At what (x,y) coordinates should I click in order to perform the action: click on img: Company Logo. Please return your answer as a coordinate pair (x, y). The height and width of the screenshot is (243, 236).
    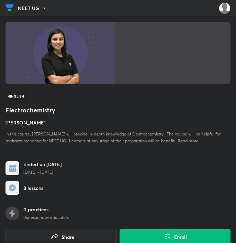
    Looking at the image, I should click on (10, 8).